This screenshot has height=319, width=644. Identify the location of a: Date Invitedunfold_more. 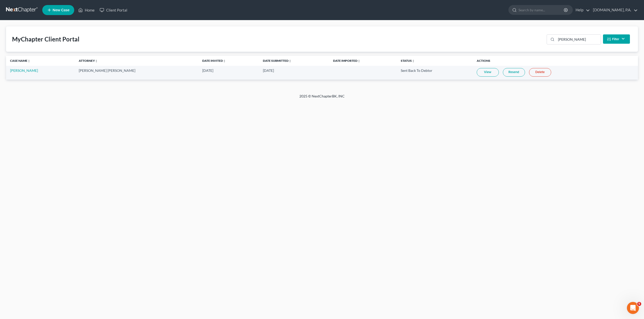
(214, 60).